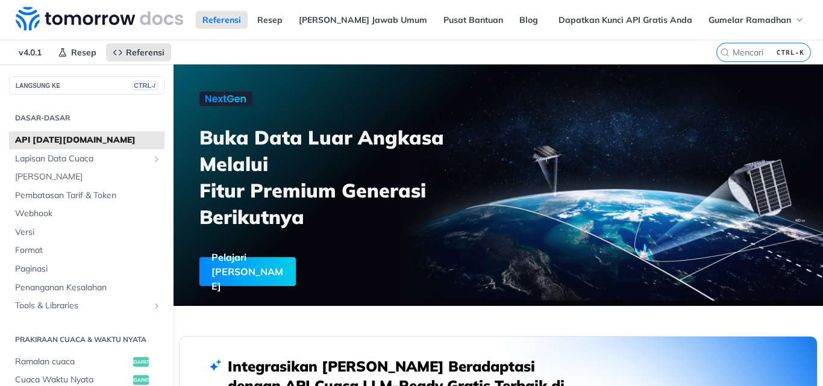 The height and width of the screenshot is (386, 823). What do you see at coordinates (38, 86) in the screenshot?
I see `font: LANGSUNG KE` at bounding box center [38, 86].